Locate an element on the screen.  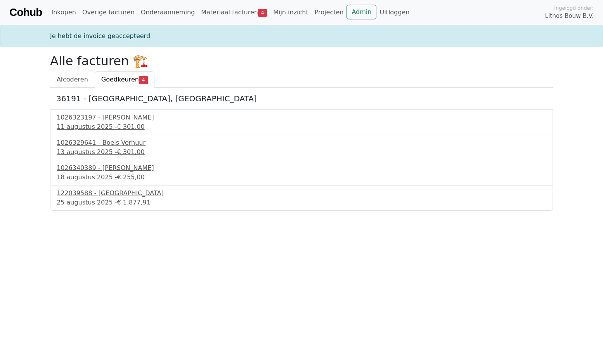
div: Je hebt de invoice geaccepteerd is located at coordinates (302, 36).